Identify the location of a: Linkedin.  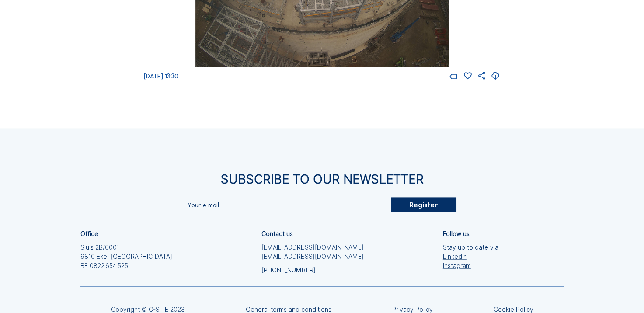
(470, 257).